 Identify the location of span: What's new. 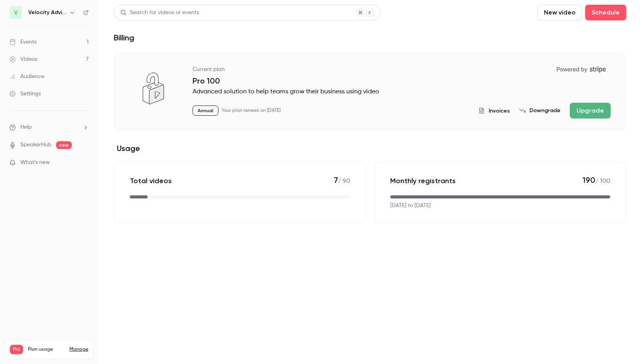
(35, 162).